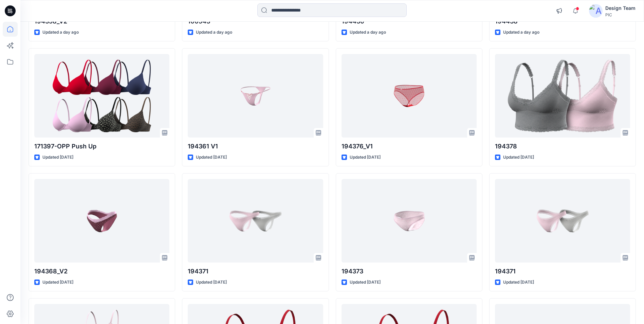 The image size is (644, 324). What do you see at coordinates (409, 146) in the screenshot?
I see `p: 194376_V1` at bounding box center [409, 146].